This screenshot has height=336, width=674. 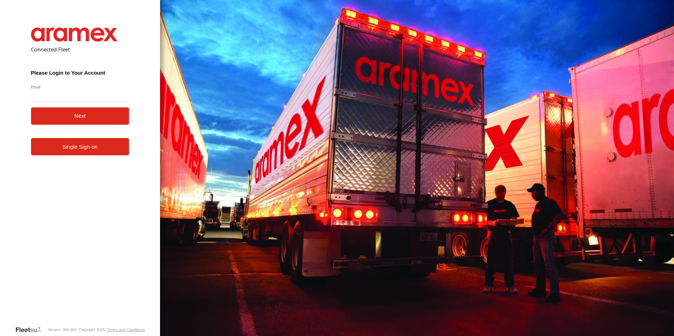 I want to click on div: © Copyright 2025 -, so click(x=110, y=330).